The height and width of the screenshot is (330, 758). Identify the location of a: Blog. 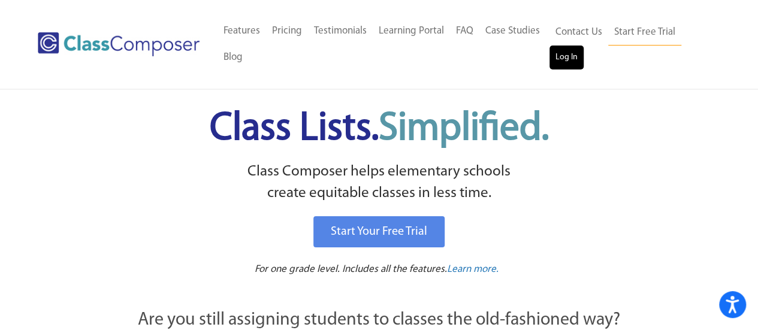
(233, 58).